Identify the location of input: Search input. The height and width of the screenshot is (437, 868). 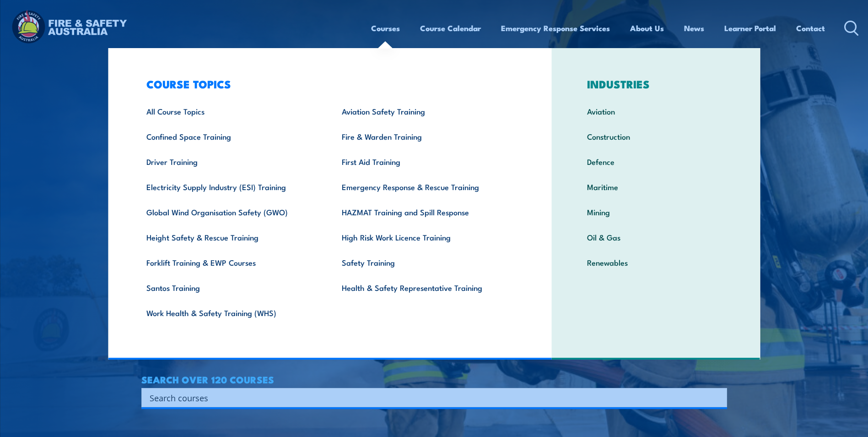
(428, 398).